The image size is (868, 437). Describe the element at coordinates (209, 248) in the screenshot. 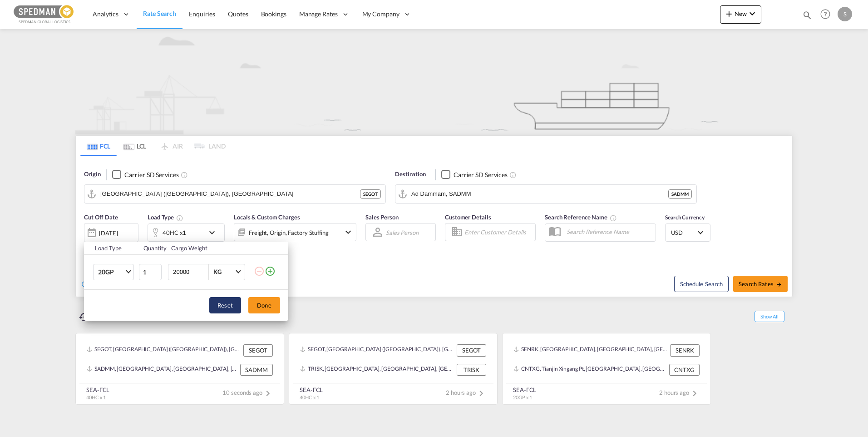

I see `div: Cargo Weight` at that location.